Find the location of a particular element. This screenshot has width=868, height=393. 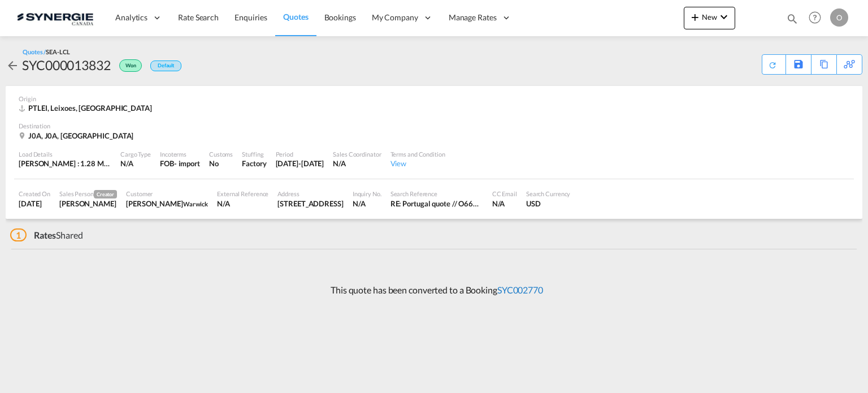

div: Shared is located at coordinates (47, 236).